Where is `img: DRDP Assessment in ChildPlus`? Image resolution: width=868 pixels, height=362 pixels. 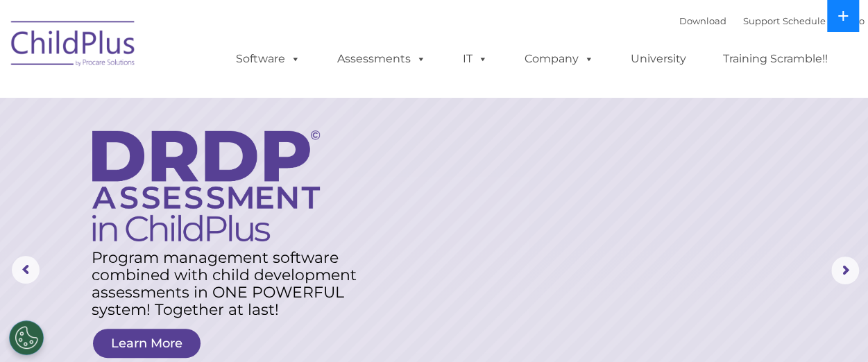 img: DRDP Assessment in ChildPlus is located at coordinates (206, 186).